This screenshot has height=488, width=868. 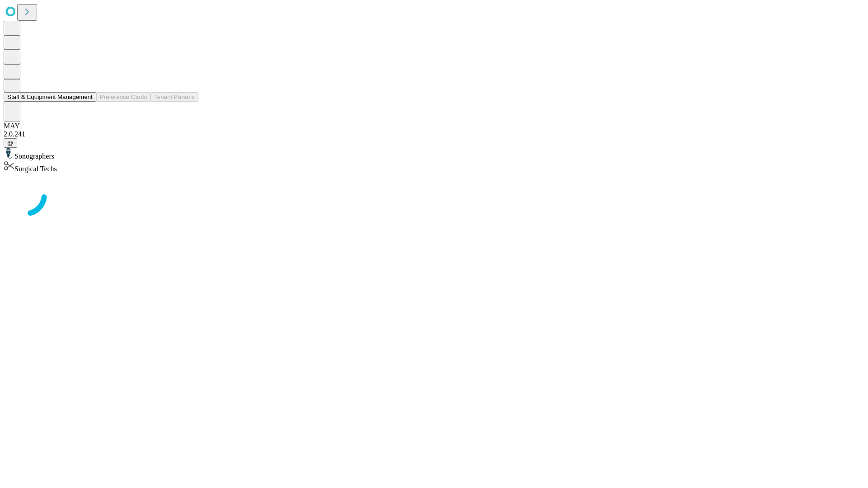 I want to click on div: Sonographers, so click(x=434, y=154).